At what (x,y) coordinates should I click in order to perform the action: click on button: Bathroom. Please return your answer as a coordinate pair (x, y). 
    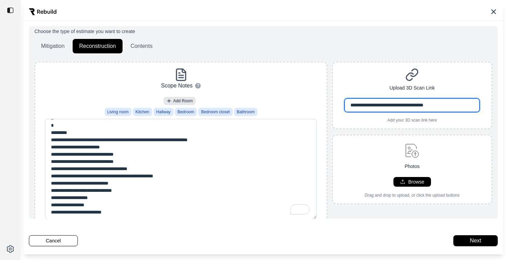
    Looking at the image, I should click on (246, 112).